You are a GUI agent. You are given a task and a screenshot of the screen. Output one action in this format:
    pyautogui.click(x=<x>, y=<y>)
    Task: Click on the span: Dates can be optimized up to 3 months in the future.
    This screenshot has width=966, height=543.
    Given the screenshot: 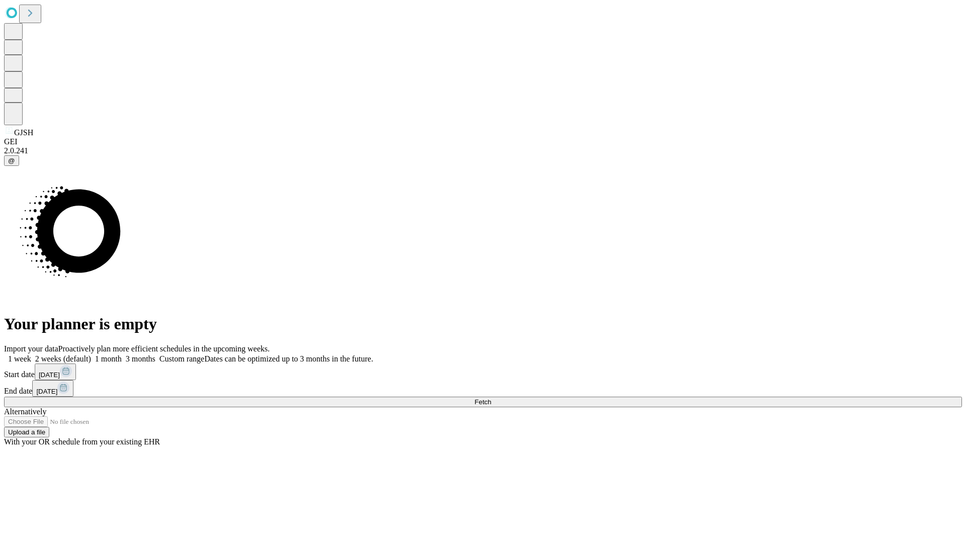 What is the action you would take?
    pyautogui.click(x=288, y=359)
    